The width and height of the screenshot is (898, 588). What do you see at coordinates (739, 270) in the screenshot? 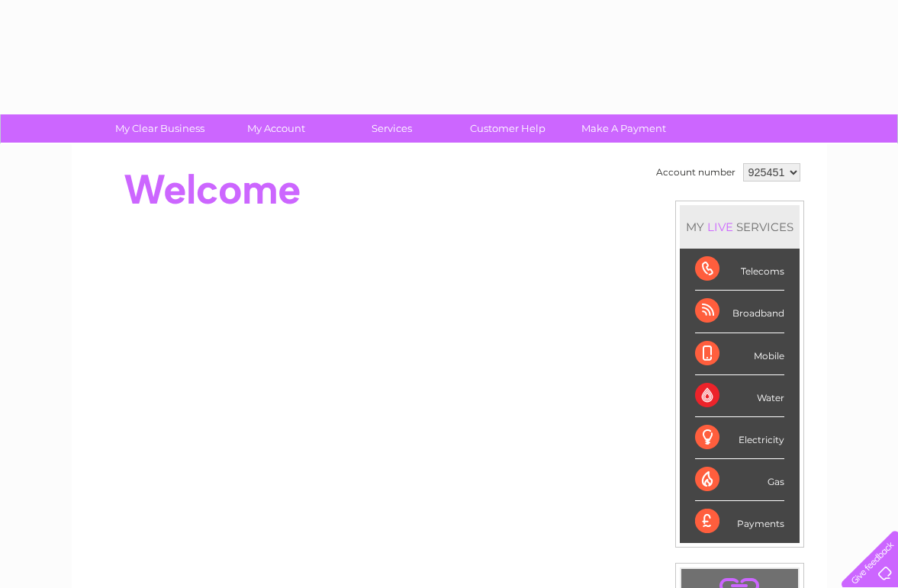
I see `div: Telecoms` at bounding box center [739, 270].